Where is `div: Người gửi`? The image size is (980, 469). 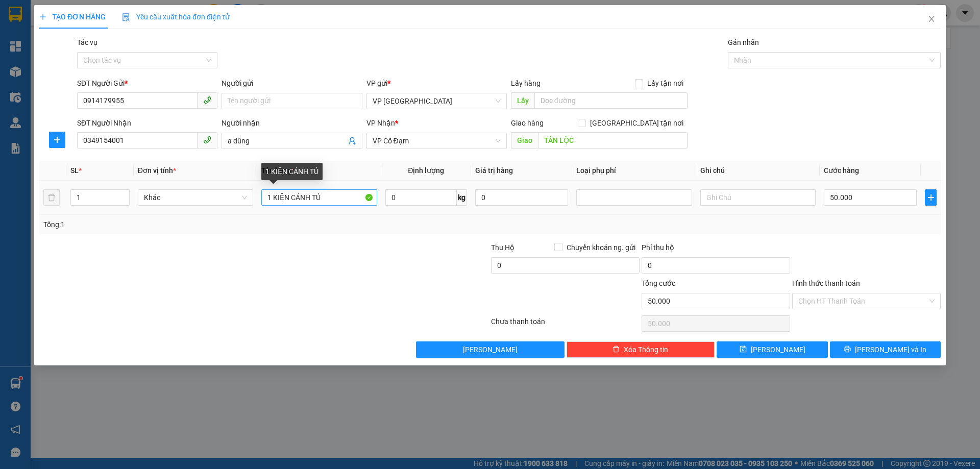
div: Người gửi is located at coordinates (292, 83).